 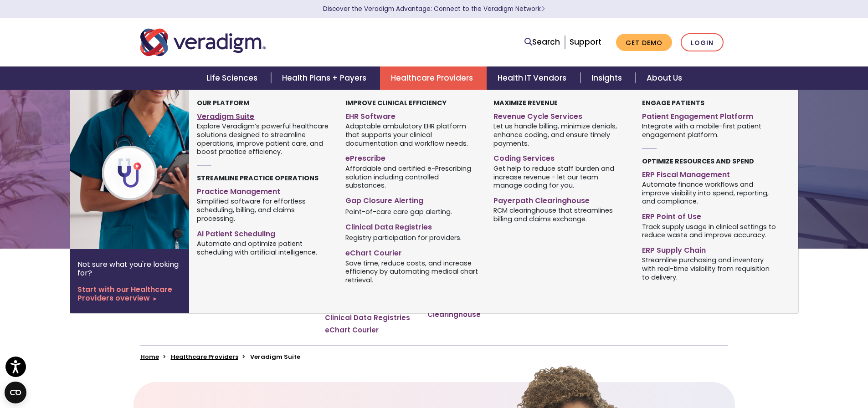 I want to click on span: Save time, reduce costs, and increase efficiency by automating medical chart retrieval., so click(x=413, y=272).